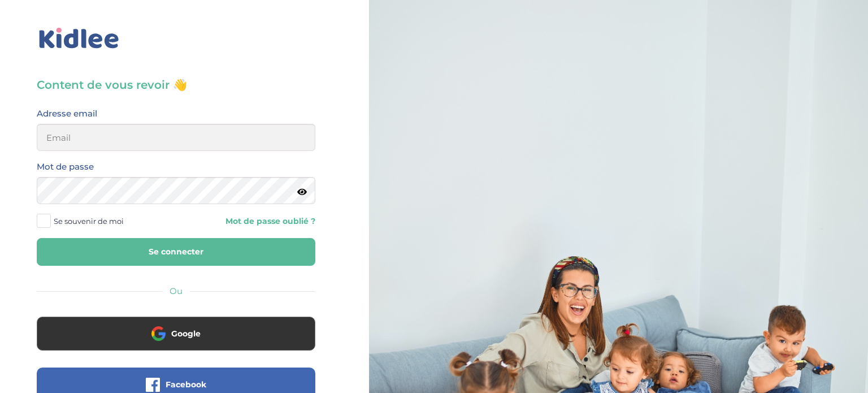 Image resolution: width=868 pixels, height=393 pixels. I want to click on img: facebook.png, so click(152, 384).